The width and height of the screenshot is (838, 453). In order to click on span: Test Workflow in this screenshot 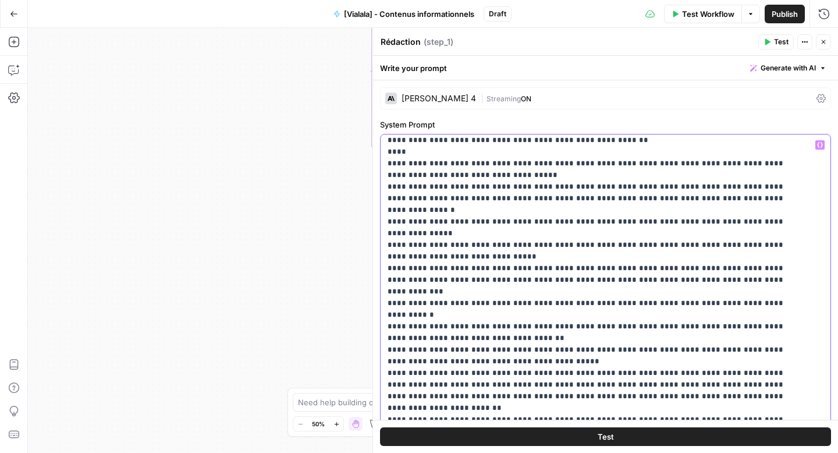, I will do `click(709, 14)`.